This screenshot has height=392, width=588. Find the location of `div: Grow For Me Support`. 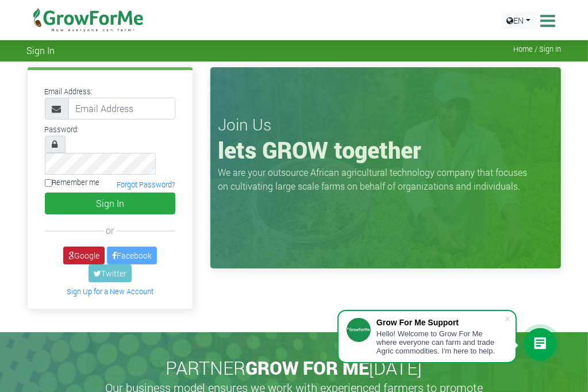

div: Grow For Me Support is located at coordinates (440, 323).